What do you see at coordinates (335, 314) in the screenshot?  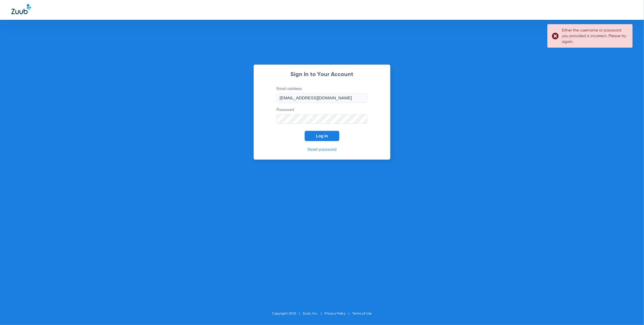 I see `a: Privacy Policy` at bounding box center [335, 314].